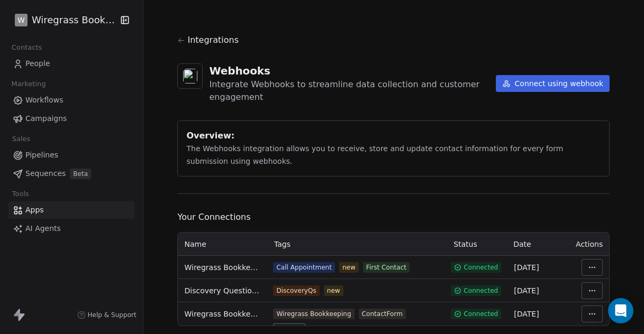 The image size is (644, 334). Describe the element at coordinates (282, 244) in the screenshot. I see `span: Tags` at that location.